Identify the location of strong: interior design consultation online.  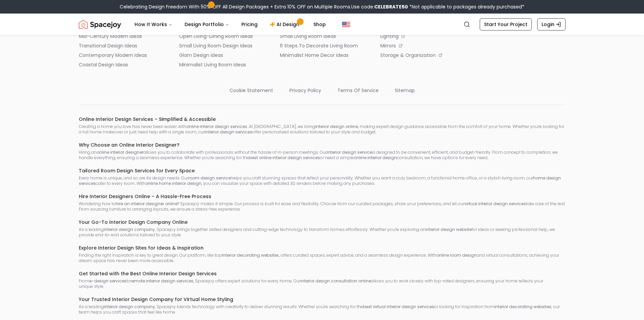
(335, 280).